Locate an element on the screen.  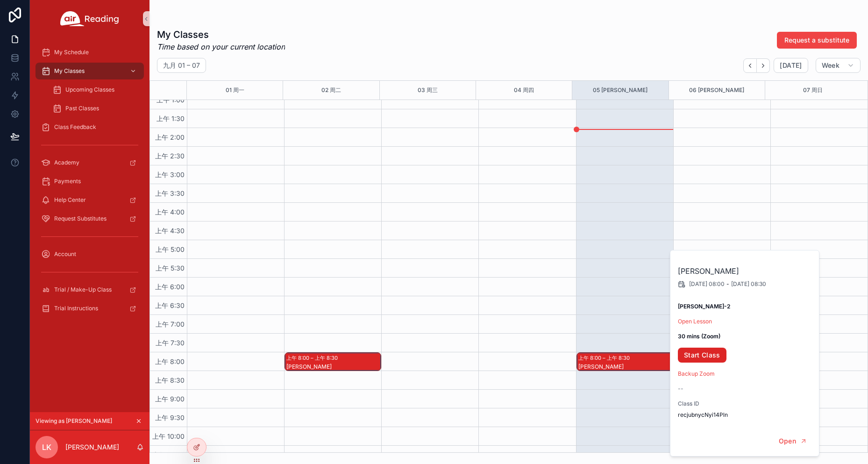
span: 上午 4:00 is located at coordinates (170, 212).